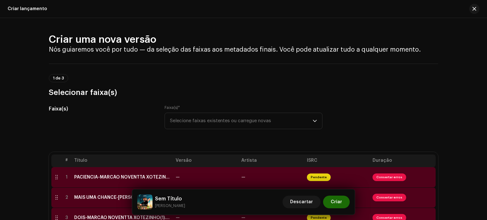 This screenshot has height=220, width=487. What do you see at coordinates (241, 121) in the screenshot?
I see `span: Selecione faixas existentes ou carregue novas` at bounding box center [241, 121].